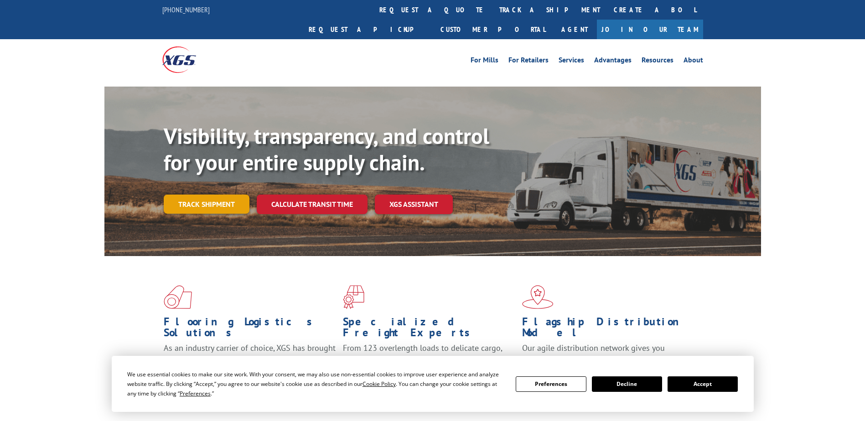 The height and width of the screenshot is (421, 865). Describe the element at coordinates (657, 62) in the screenshot. I see `a: Resources` at that location.